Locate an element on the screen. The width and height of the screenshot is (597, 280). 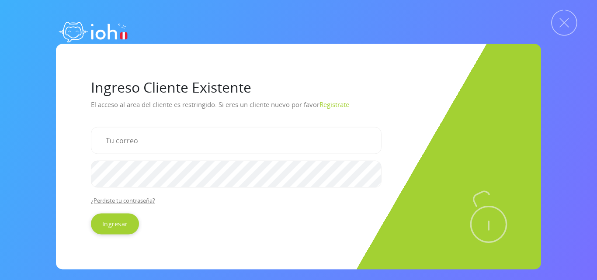
img: logo is located at coordinates (93, 31).